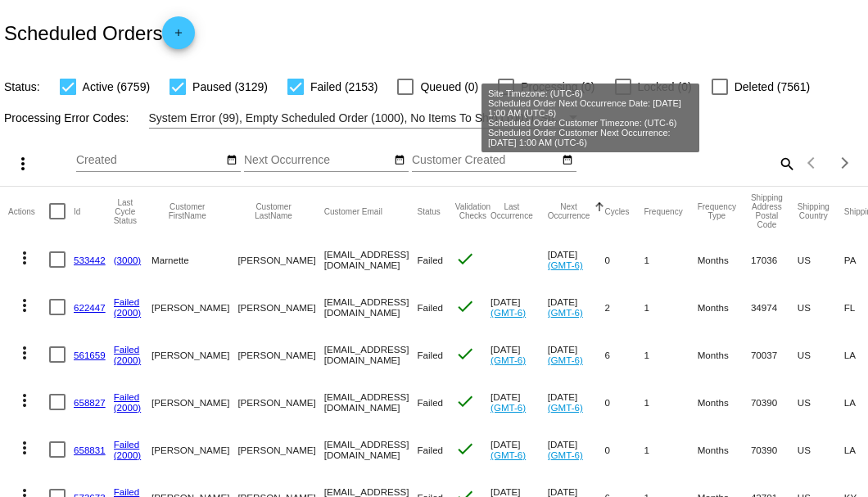 The width and height of the screenshot is (868, 497). What do you see at coordinates (428, 211) in the screenshot?
I see `button: Change sorting for Status` at bounding box center [428, 211].